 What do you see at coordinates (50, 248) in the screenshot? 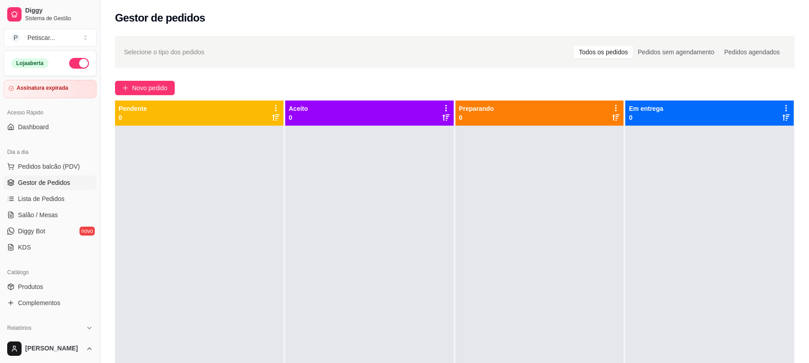
I see `a: KDS` at bounding box center [50, 248].